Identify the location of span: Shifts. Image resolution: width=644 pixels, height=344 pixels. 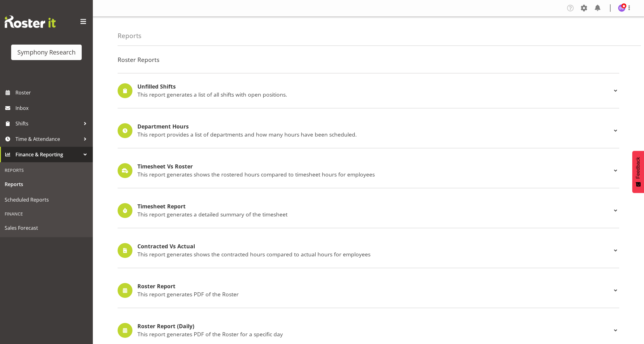
(48, 124).